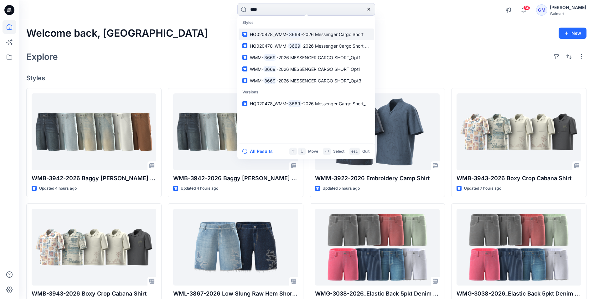 This screenshot has width=594, height=299. I want to click on p: Select, so click(339, 151).